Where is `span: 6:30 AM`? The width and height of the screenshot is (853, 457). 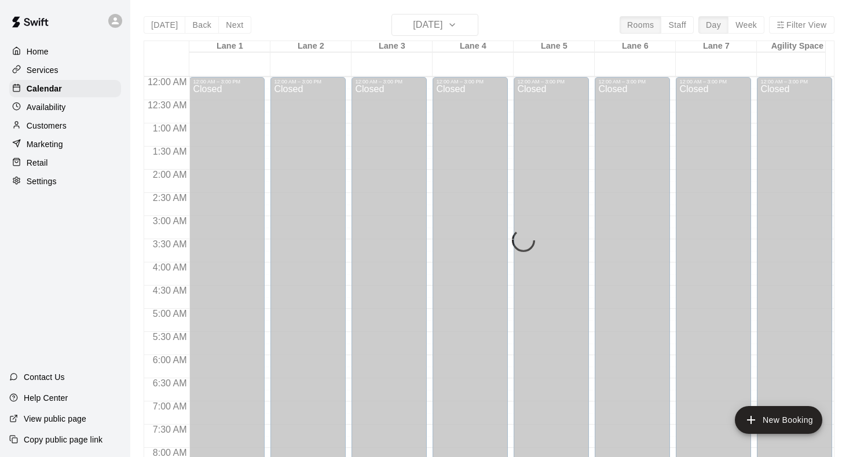 span: 6:30 AM is located at coordinates (170, 383).